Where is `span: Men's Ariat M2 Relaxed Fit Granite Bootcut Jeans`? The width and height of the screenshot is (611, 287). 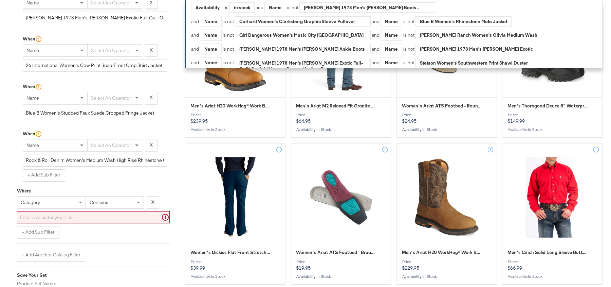 span: Men's Ariat M2 Relaxed Fit Granite Bootcut Jeans is located at coordinates (337, 106).